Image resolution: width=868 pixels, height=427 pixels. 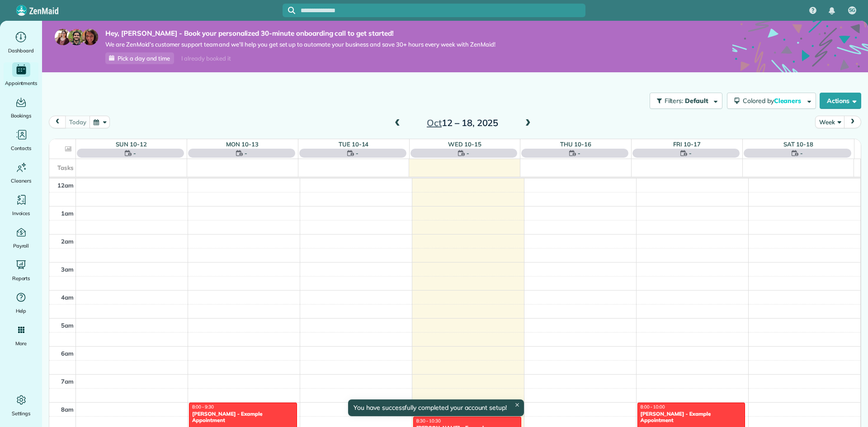 What do you see at coordinates (853, 122) in the screenshot?
I see `button: next` at bounding box center [853, 122].